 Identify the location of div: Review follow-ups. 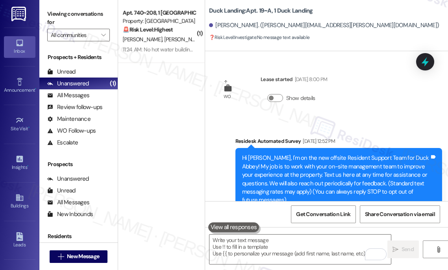
(75, 107).